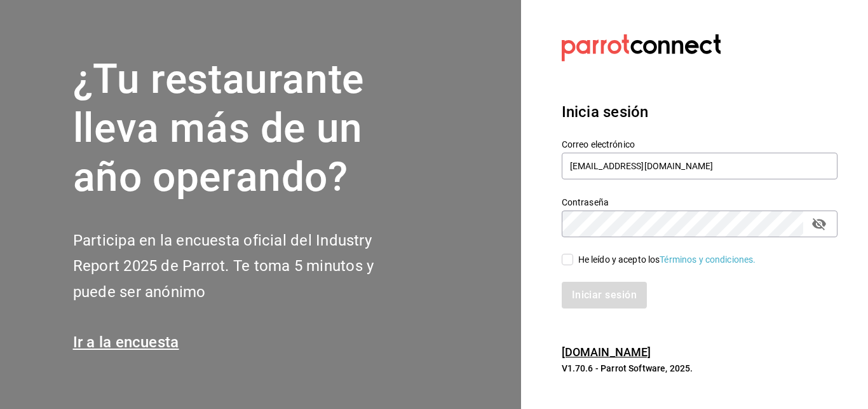 The image size is (868, 409). What do you see at coordinates (245, 266) in the screenshot?
I see `h2: Participa en la encuesta oficial del Industry Report 2025 de Parrot. Te toma 5 minutos y puede se...` at bounding box center [245, 266].